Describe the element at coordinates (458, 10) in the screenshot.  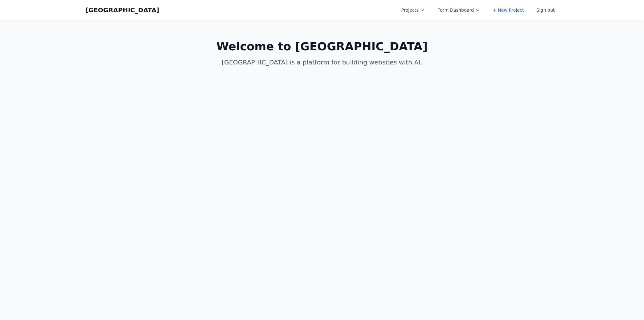
I see `button: Form Dashboard` at that location.